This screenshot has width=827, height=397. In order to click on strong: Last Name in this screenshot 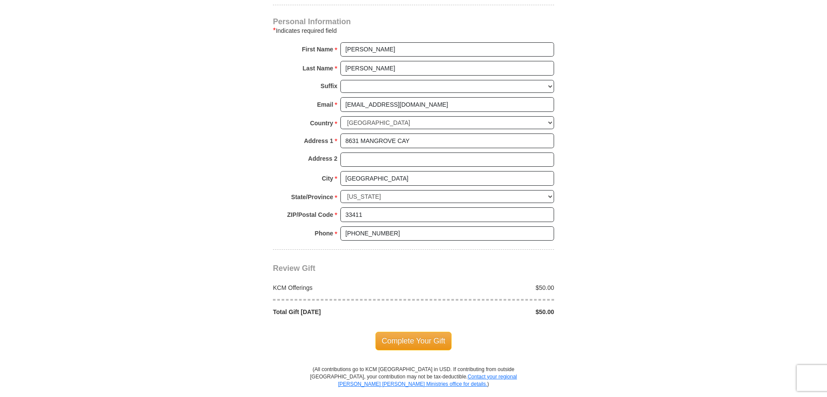, I will do `click(318, 68)`.